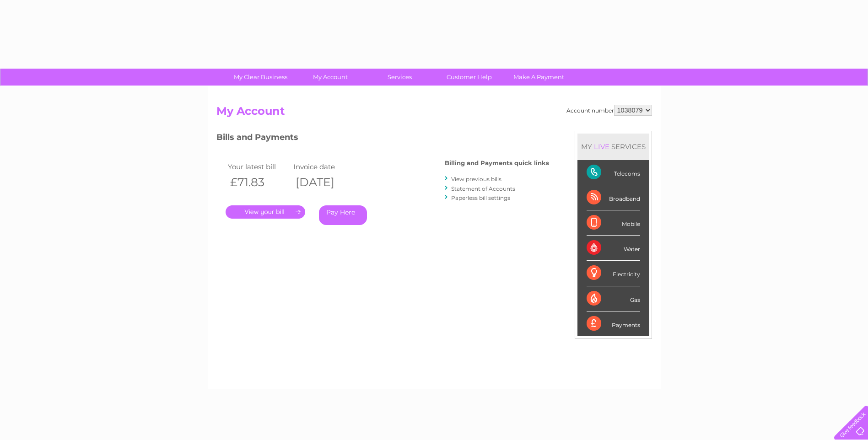 The width and height of the screenshot is (868, 440). What do you see at coordinates (330, 77) in the screenshot?
I see `a: My Account` at bounding box center [330, 77].